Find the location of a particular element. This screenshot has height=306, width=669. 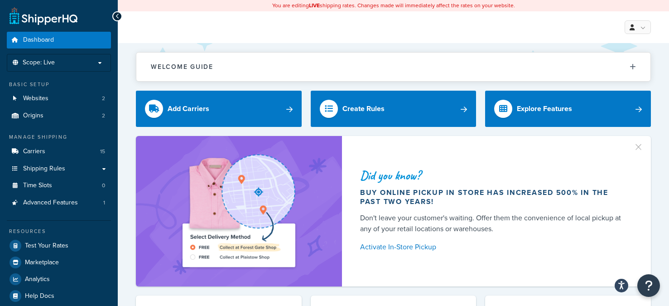

li: Websites is located at coordinates (59, 98).